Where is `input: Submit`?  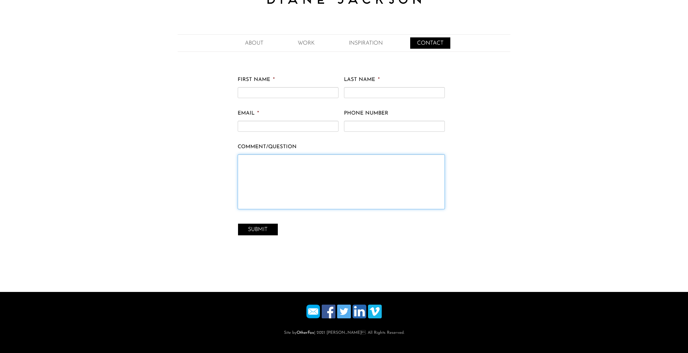 input: Submit is located at coordinates (258, 229).